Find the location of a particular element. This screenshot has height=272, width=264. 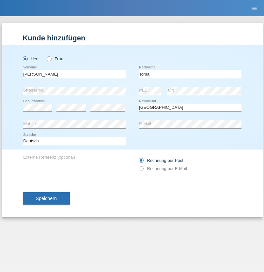

button: Speichern is located at coordinates (46, 198).